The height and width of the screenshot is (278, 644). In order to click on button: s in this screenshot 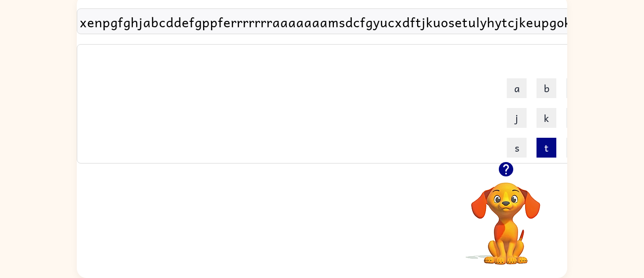, I will do `click(517, 148)`.